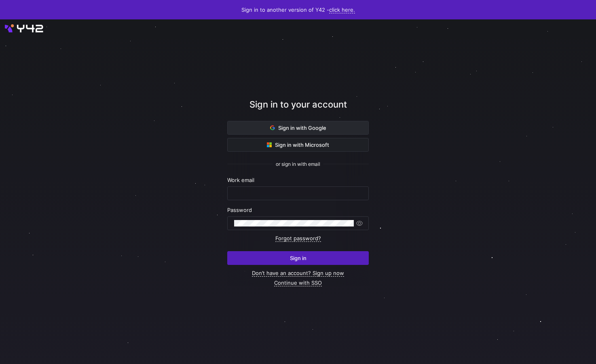 The width and height of the screenshot is (596, 364). I want to click on button: Sign in with Microsoft, so click(298, 145).